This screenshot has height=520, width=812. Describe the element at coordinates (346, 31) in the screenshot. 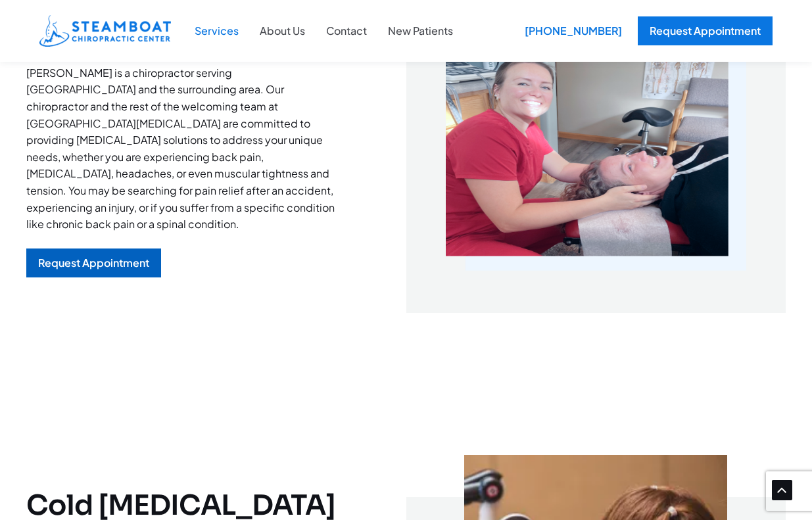

I see `a: Contact` at that location.